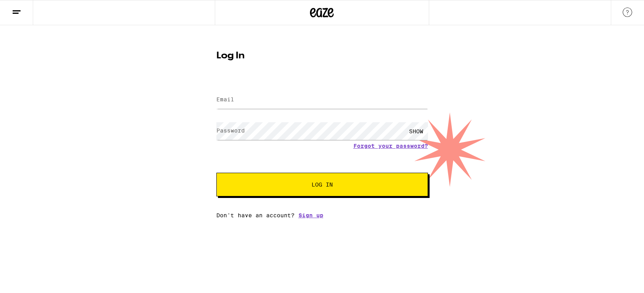  Describe the element at coordinates (225, 99) in the screenshot. I see `label: Email` at that location.